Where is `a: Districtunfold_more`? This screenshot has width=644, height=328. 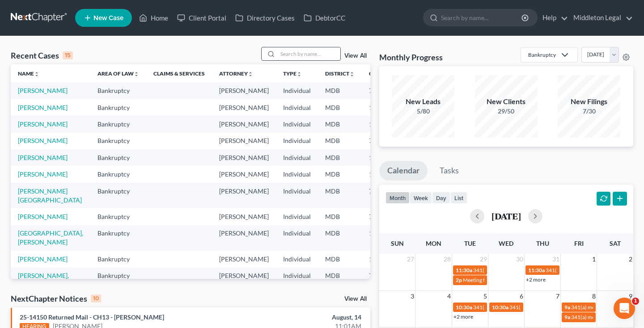
a: Districtunfold_more is located at coordinates (340, 73).